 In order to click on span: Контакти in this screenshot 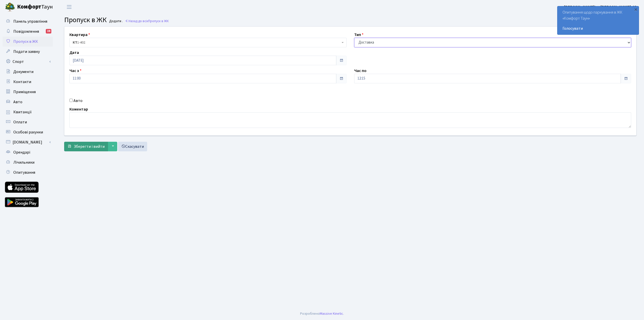, I will do `click(22, 82)`.